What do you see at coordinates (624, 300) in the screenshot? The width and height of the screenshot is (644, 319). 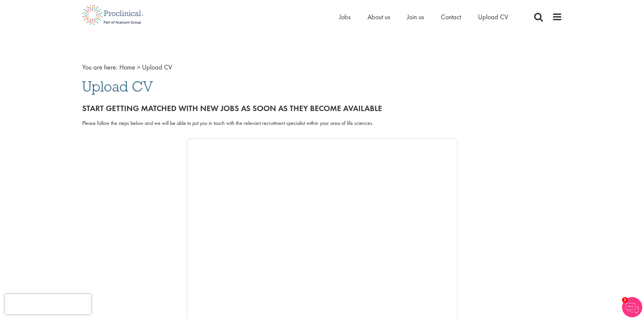 I see `span: 1` at bounding box center [624, 300].